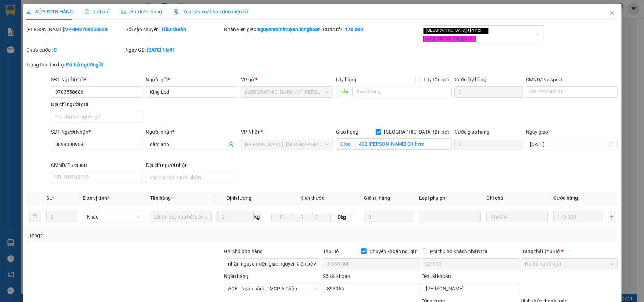 This screenshot has width=644, height=302. I want to click on label: Tên tài khoản, so click(436, 276).